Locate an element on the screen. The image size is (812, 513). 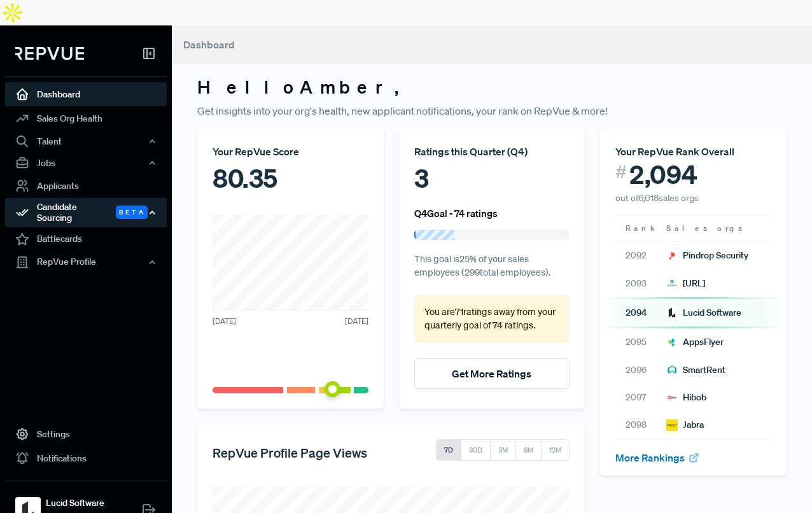
a: More Rankings is located at coordinates (658, 458).